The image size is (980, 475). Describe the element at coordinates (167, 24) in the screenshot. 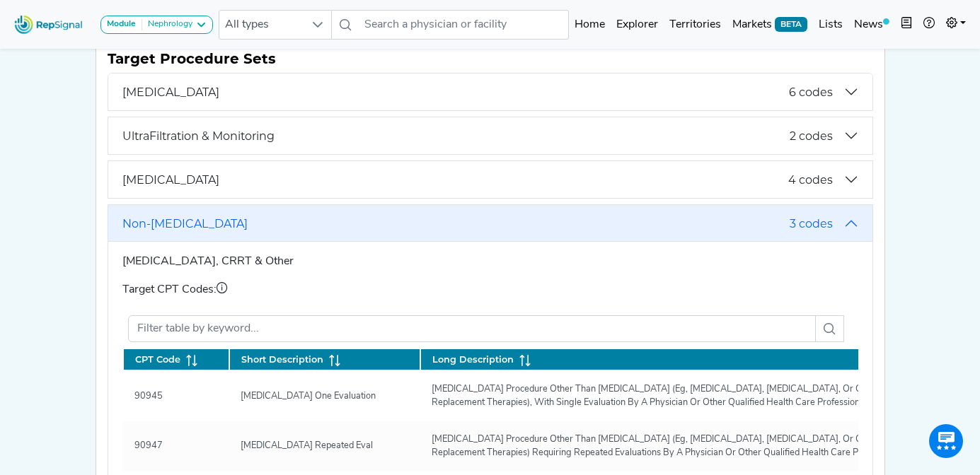

I see `div: Nephrology` at that location.